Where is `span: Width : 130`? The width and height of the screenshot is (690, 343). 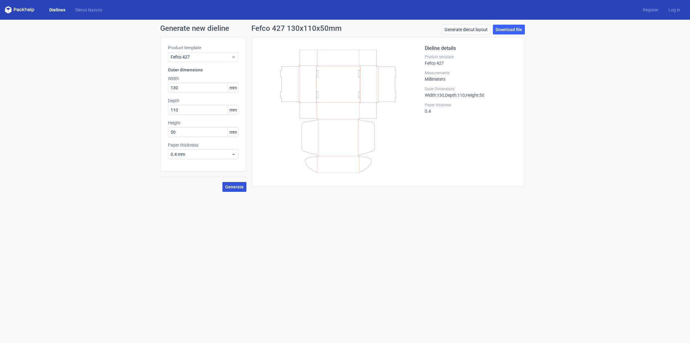
span: Width : 130 is located at coordinates (434, 95).